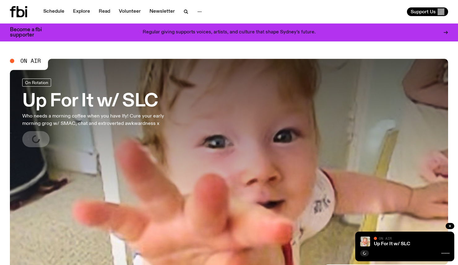  Describe the element at coordinates (54, 12) in the screenshot. I see `a: Schedule` at that location.